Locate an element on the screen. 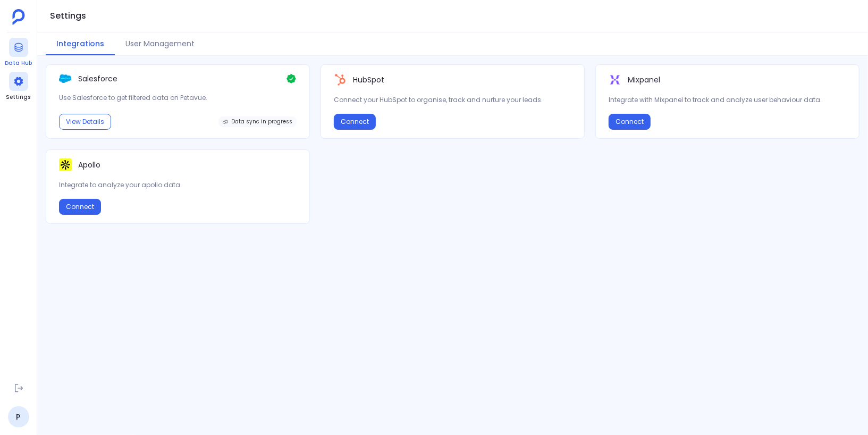 The width and height of the screenshot is (868, 435). p: Apollo is located at coordinates (90, 165).